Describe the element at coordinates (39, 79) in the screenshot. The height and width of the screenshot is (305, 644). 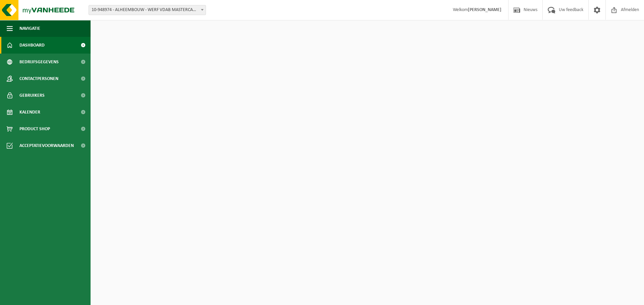
I see `span: Contactpersonen` at that location.